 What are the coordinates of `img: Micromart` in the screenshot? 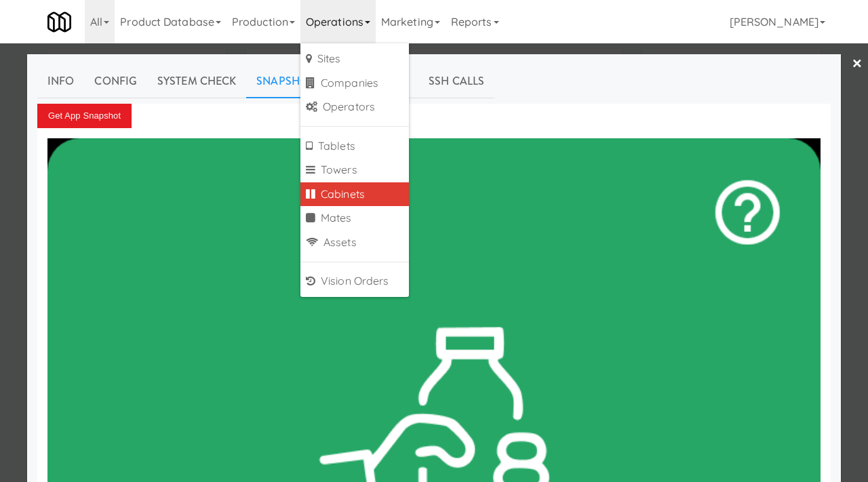 It's located at (59, 22).